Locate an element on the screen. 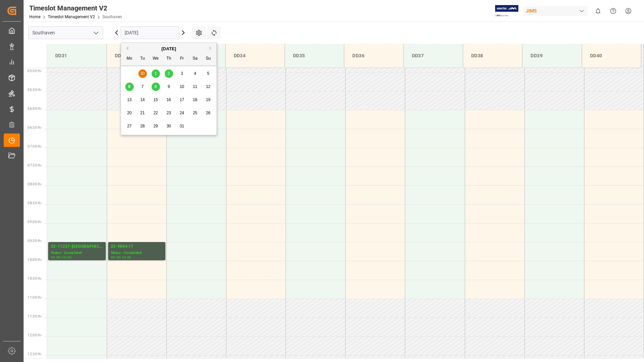  div: Choose Saturday, October 11th, 2025 is located at coordinates (195, 86).